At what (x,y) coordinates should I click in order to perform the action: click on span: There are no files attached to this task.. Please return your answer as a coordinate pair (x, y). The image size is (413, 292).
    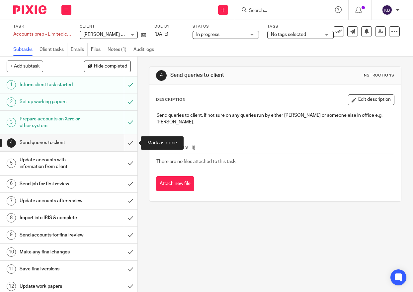
    Looking at the image, I should click on (196, 161).